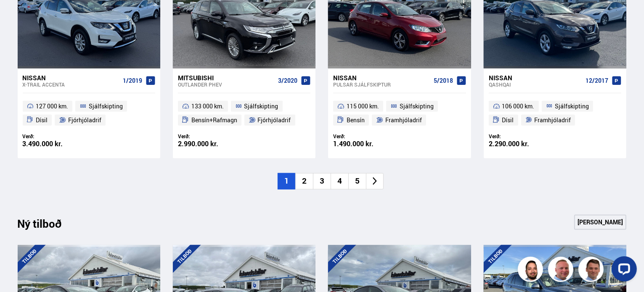 The image size is (644, 292). What do you see at coordinates (381, 84) in the screenshot?
I see `div: Pulsar SJÁLFSKIPTUR` at bounding box center [381, 84].